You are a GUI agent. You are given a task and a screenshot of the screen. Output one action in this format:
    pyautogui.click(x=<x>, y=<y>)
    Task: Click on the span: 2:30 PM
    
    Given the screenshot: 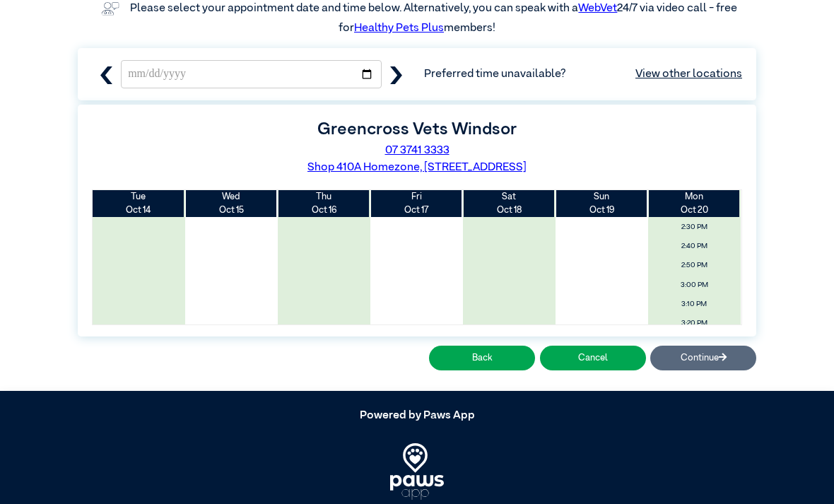 What is the action you would take?
    pyautogui.click(x=694, y=227)
    